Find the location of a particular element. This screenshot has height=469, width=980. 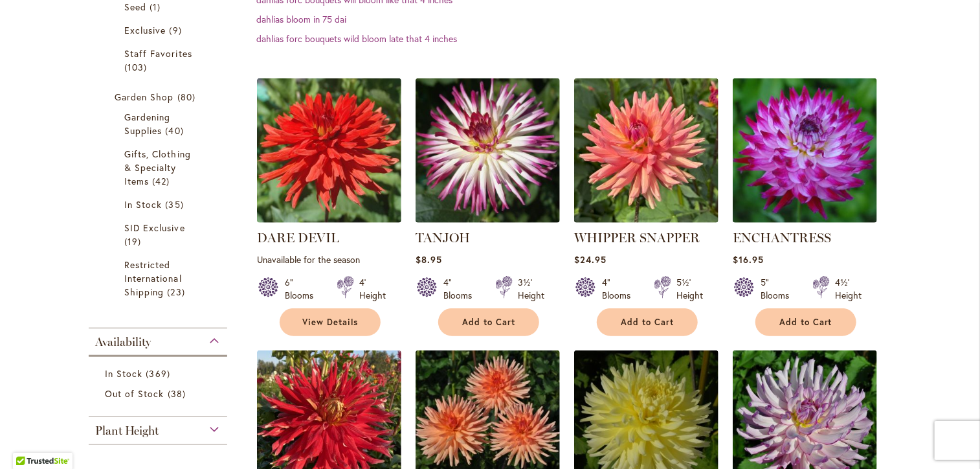

a: Restricted International Shipping is located at coordinates (159, 278).